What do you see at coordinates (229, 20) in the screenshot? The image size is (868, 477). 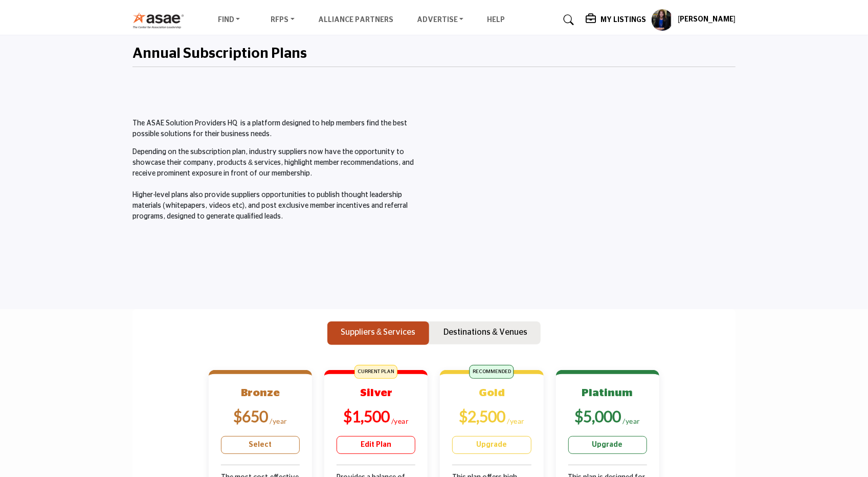 I see `a: Find` at bounding box center [229, 20].